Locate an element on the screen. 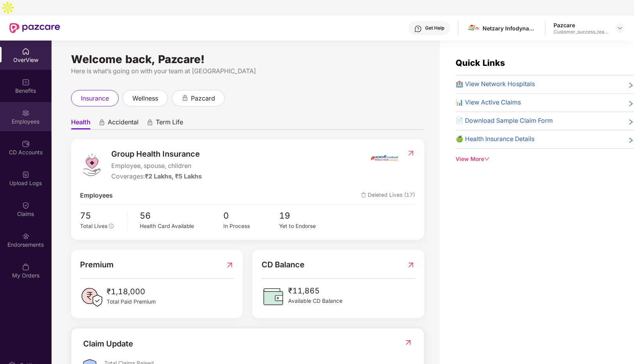 This screenshot has width=634, height=364. div: Welcome back, Pazcare! is located at coordinates (248, 60).